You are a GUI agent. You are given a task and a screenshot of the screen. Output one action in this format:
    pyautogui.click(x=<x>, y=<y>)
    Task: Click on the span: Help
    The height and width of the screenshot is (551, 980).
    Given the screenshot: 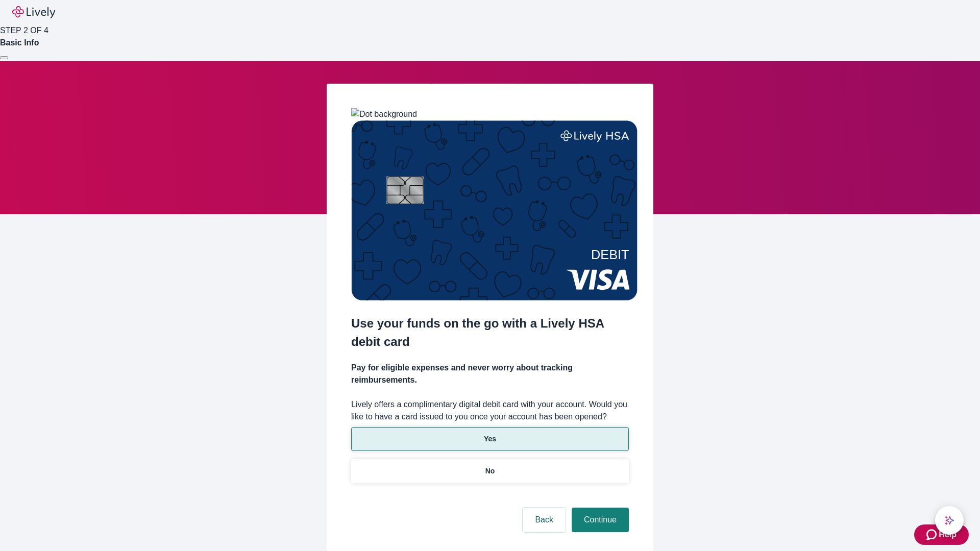 What is the action you would take?
    pyautogui.click(x=948, y=535)
    